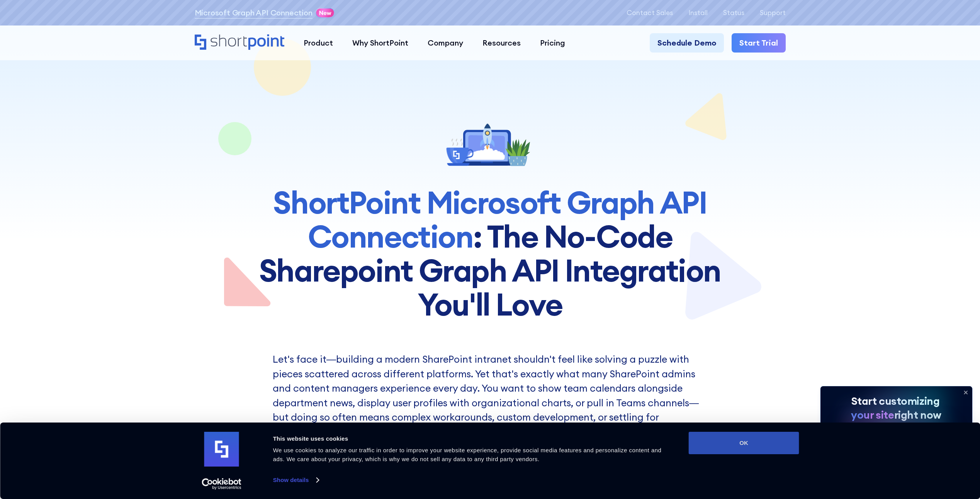  Describe the element at coordinates (698, 13) in the screenshot. I see `a: Install` at that location.